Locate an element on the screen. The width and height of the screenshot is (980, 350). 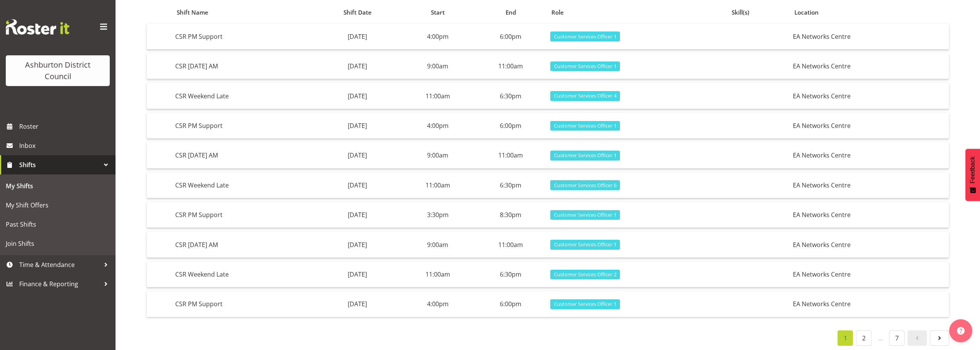
a: My Shifts is located at coordinates (58, 186).